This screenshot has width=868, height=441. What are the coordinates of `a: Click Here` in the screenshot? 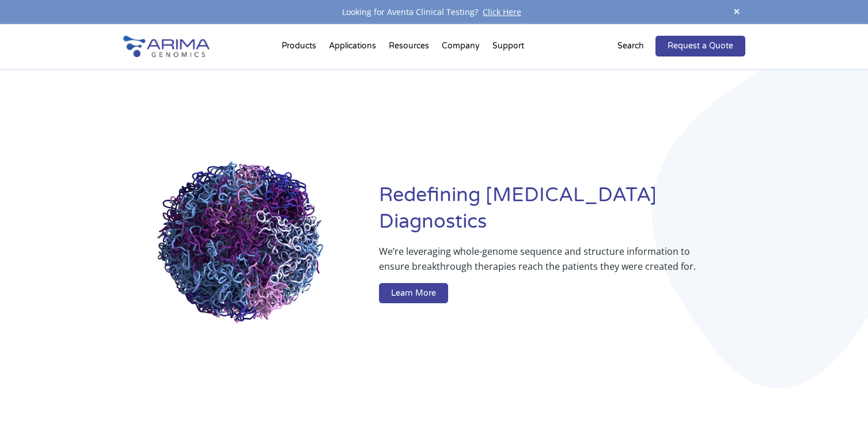 It's located at (501, 11).